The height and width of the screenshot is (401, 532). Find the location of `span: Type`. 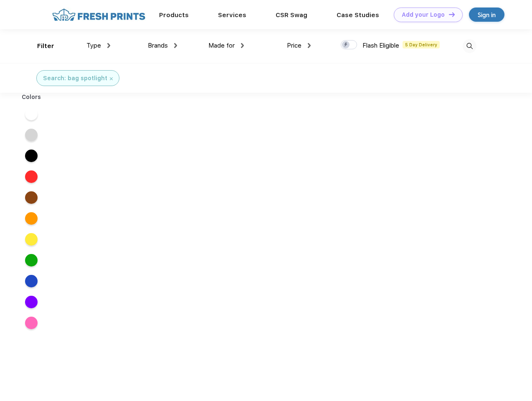

span: Type is located at coordinates (94, 45).